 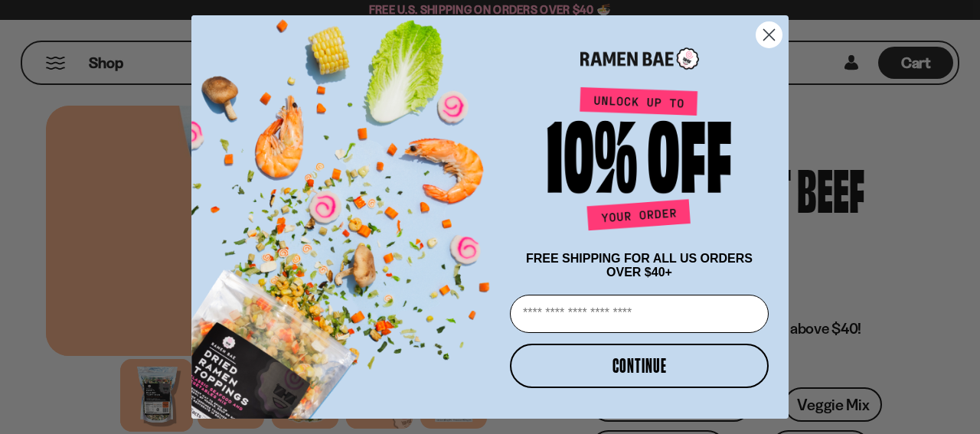 What do you see at coordinates (639, 265) in the screenshot?
I see `span: FREE SHIPPING FOR ALL US ORDERS OVER $40+` at bounding box center [639, 265].